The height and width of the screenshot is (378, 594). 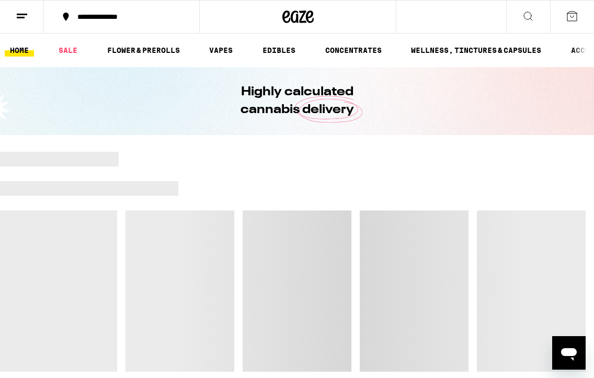 What do you see at coordinates (354, 50) in the screenshot?
I see `a: CONCENTRATES` at bounding box center [354, 50].